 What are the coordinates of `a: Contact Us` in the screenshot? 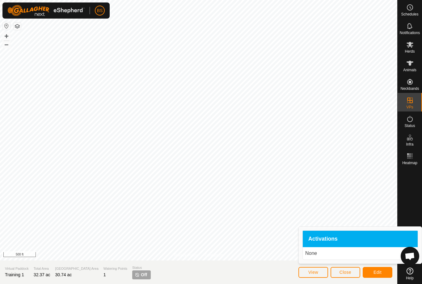 It's located at (214, 255).